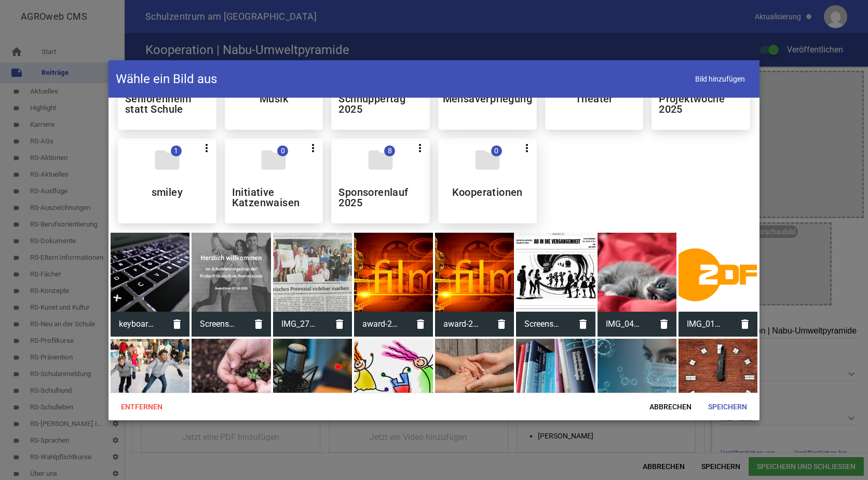 Image resolution: width=868 pixels, height=480 pixels. What do you see at coordinates (273, 99) in the screenshot?
I see `h5: Musik` at bounding box center [273, 99].